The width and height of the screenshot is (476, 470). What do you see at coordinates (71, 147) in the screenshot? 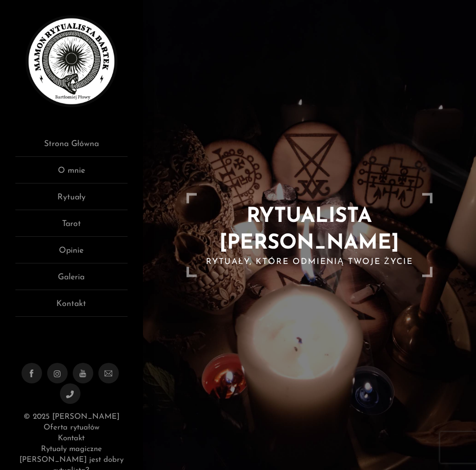
I see `a: Strona Główna` at bounding box center [71, 147].